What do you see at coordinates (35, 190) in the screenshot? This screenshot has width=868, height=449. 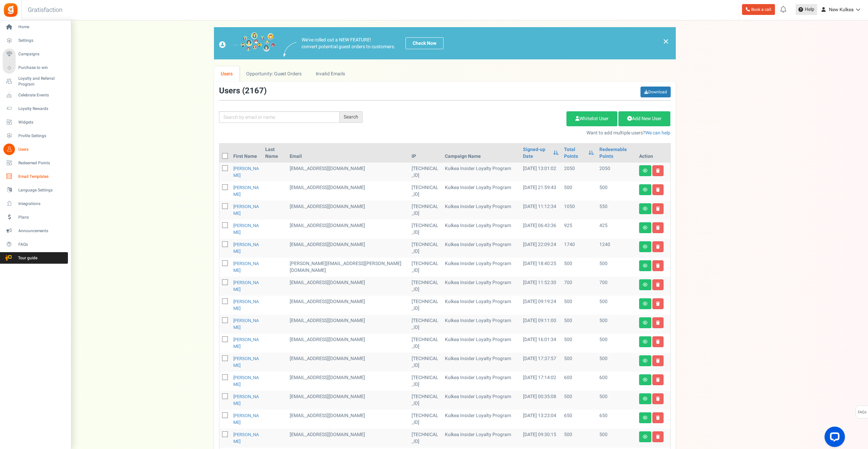 I see `a: Language Settings` at bounding box center [35, 190].